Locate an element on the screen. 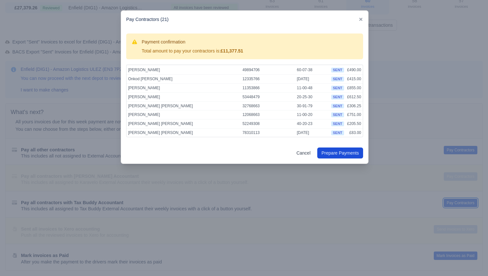  td: 12068663 is located at coordinates (268, 115).